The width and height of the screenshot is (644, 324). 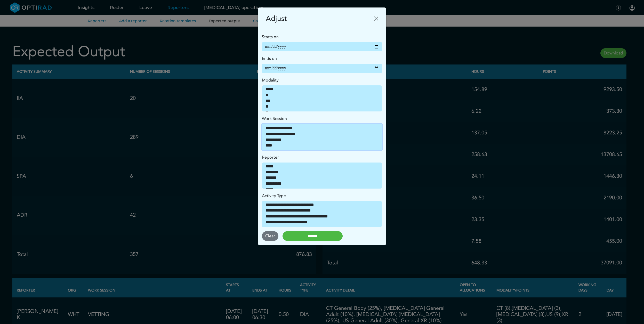 I want to click on label: Starts on, so click(x=270, y=37).